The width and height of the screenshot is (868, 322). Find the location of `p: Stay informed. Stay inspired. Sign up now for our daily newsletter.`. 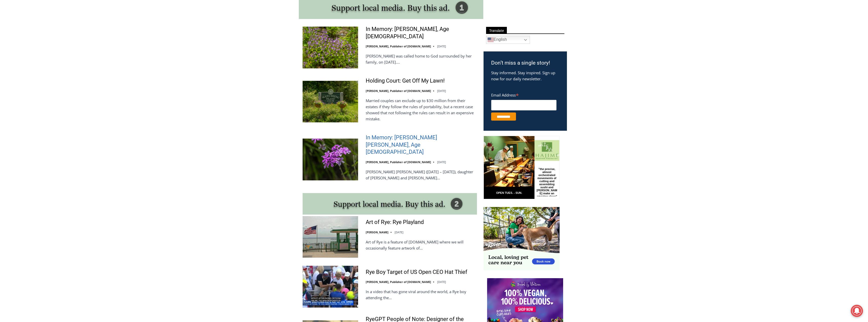

p: Stay informed. Stay inspired. Sign up now for our daily newsletter. is located at coordinates (525, 76).